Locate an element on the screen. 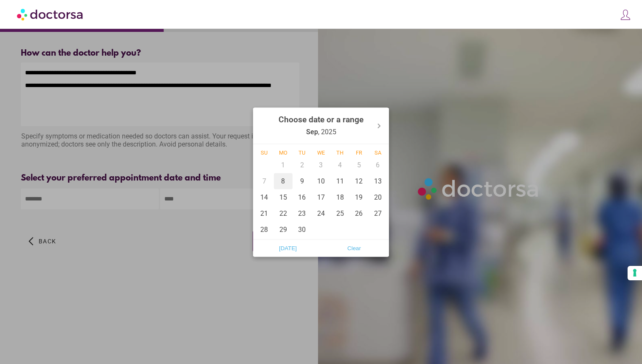  div: 11 is located at coordinates (339, 181).